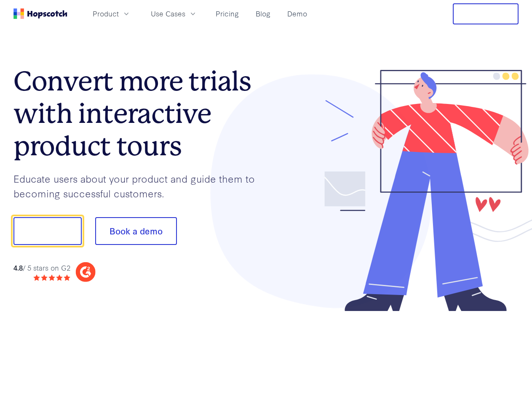 This screenshot has width=532, height=404. What do you see at coordinates (136, 231) in the screenshot?
I see `button: Book a demo` at bounding box center [136, 231].